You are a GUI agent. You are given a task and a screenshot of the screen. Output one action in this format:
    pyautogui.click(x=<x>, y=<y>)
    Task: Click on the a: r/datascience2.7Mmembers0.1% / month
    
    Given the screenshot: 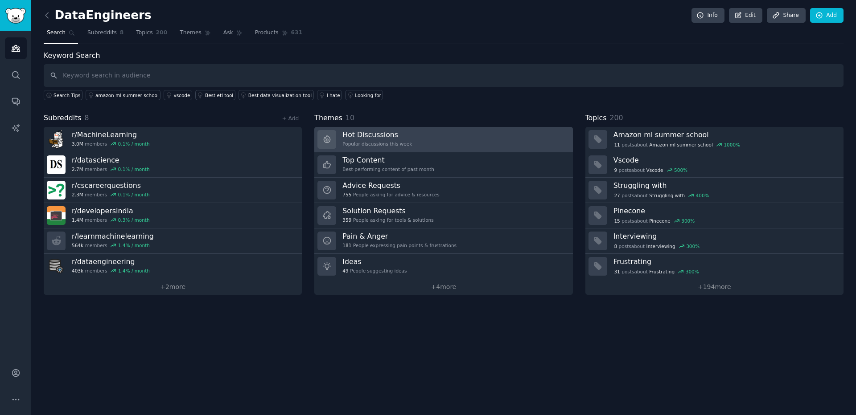 What is the action you would take?
    pyautogui.click(x=172, y=165)
    